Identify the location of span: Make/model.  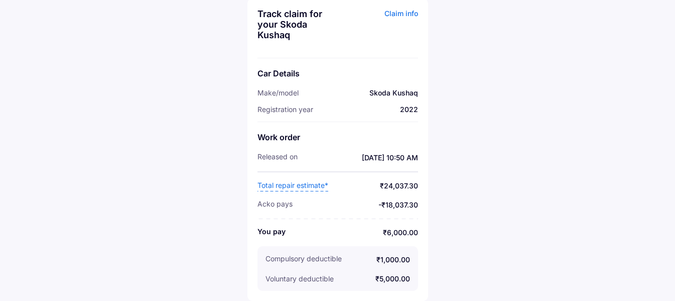
(278, 92).